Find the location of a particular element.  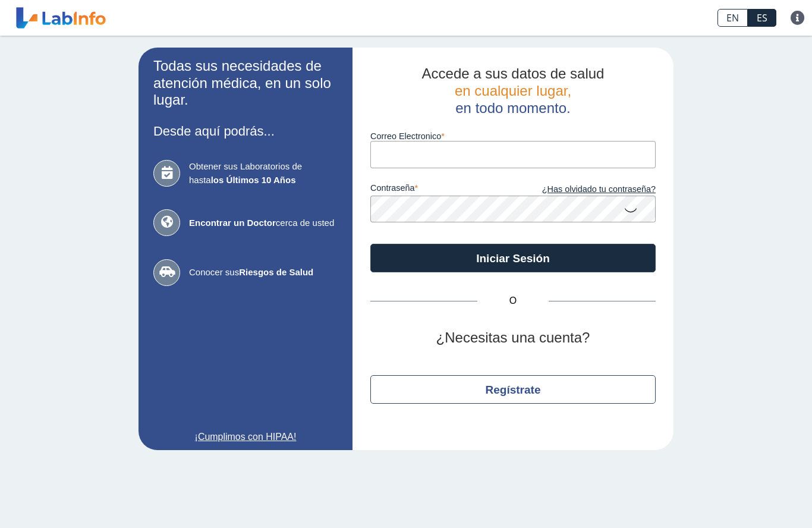

b: Riesgos de Salud is located at coordinates (276, 272).